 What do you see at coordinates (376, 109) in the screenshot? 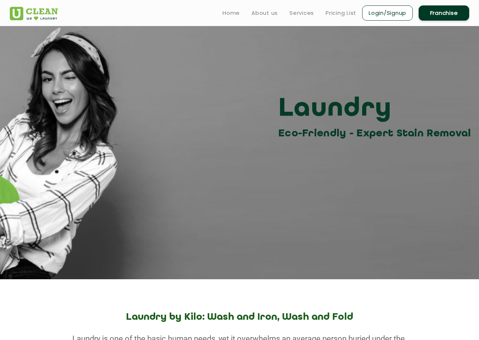
I see `h3: Laundry` at bounding box center [376, 109].